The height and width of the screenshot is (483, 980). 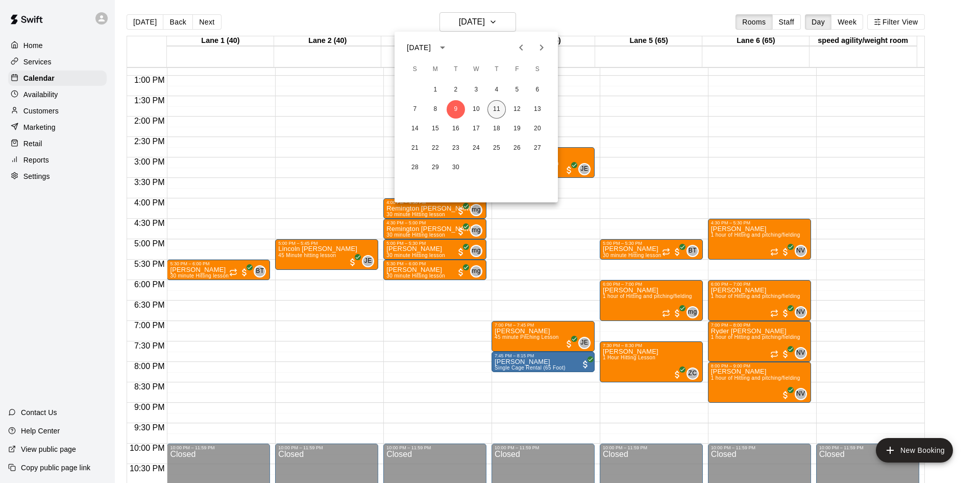 I want to click on button: 28, so click(x=415, y=168).